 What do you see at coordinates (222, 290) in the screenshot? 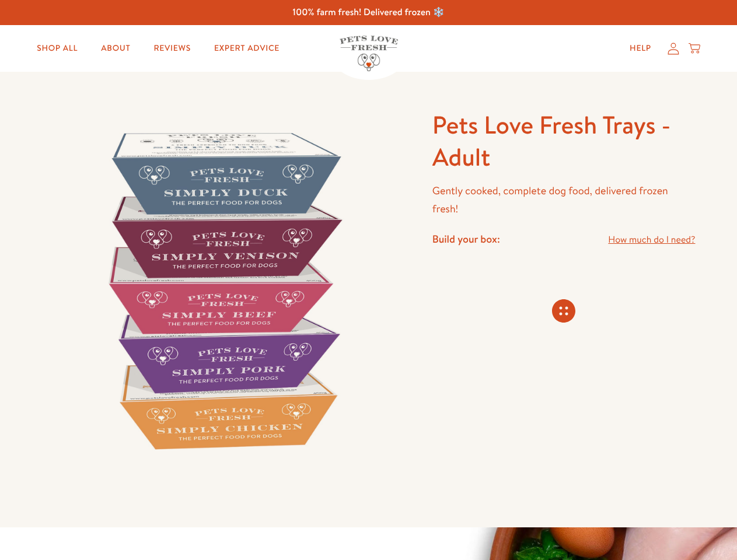
I see `img: Pets Love Fresh Trays - Adult` at bounding box center [222, 290].